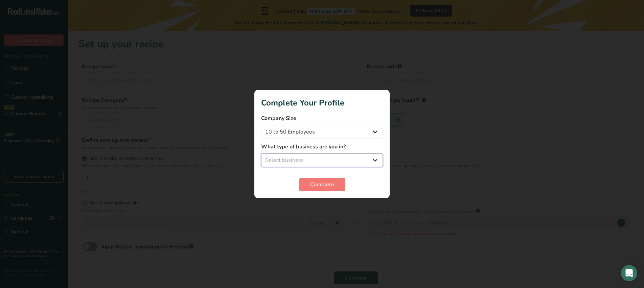 This screenshot has height=288, width=644. Describe the element at coordinates (322, 103) in the screenshot. I see `h1: Complete Your Profile` at that location.